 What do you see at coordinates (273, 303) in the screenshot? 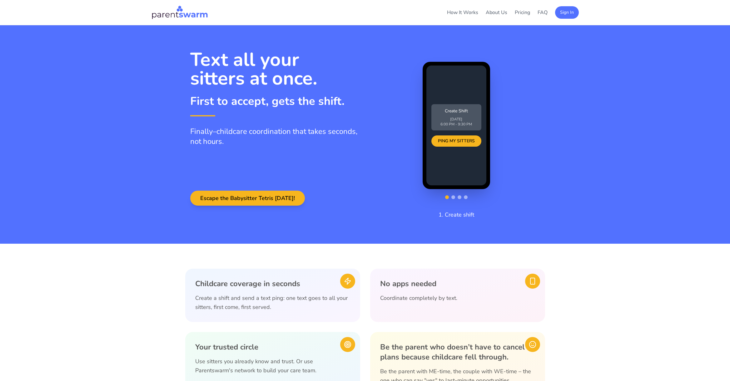
I see `p: Create a shift and send a text ping: one text goes to all your sitters, first come, first served.` at bounding box center [273, 303].